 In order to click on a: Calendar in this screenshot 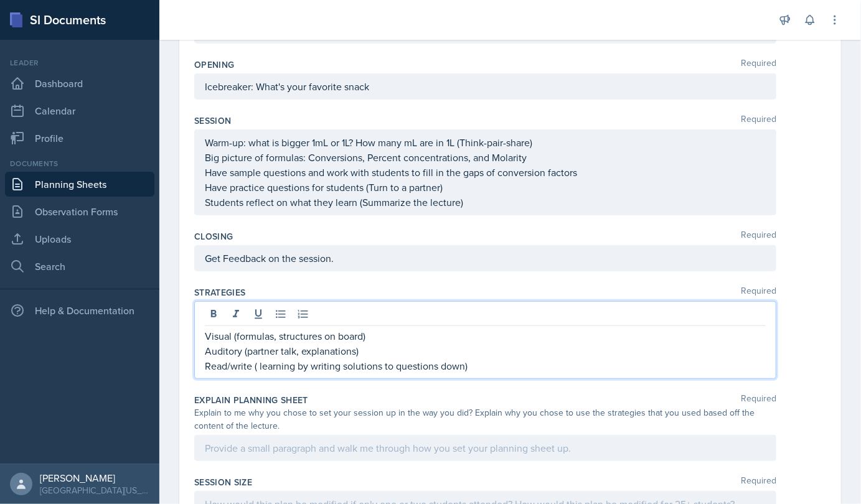, I will do `click(80, 111)`.